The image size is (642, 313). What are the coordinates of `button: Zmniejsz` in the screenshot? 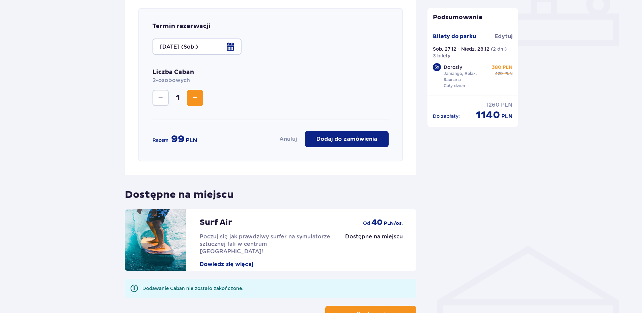 It's located at (161, 98).